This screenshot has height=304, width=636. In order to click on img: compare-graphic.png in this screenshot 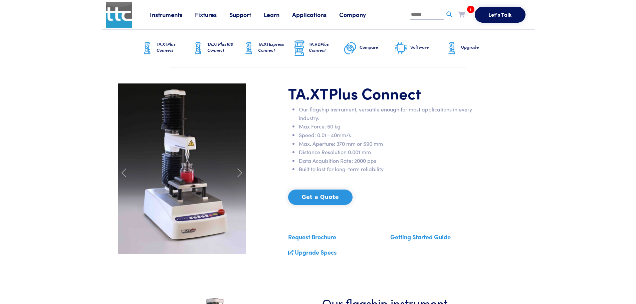, I will do `click(350, 48)`.